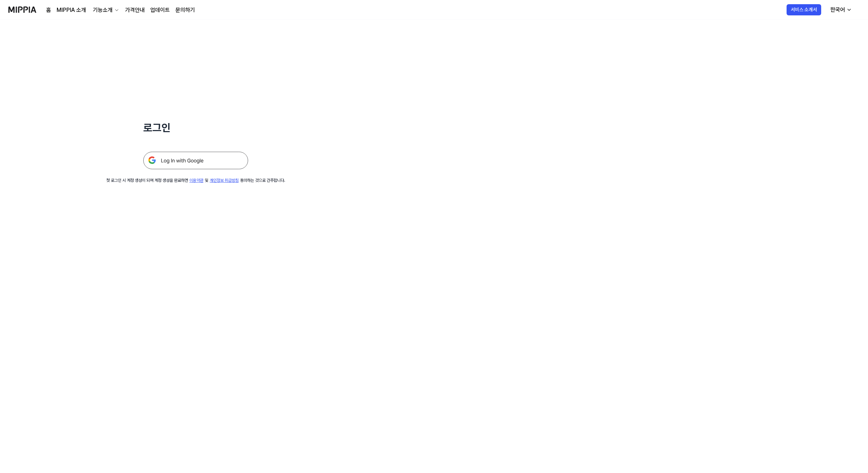 The width and height of the screenshot is (868, 473). Describe the element at coordinates (135, 10) in the screenshot. I see `a: 가격안내` at that location.